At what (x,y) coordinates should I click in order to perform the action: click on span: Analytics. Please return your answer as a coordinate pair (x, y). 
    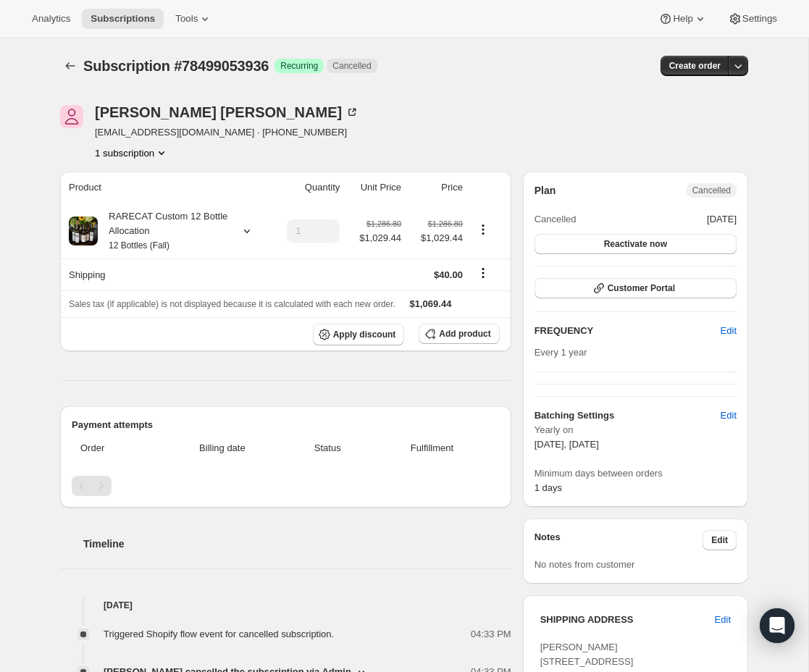
    Looking at the image, I should click on (51, 19).